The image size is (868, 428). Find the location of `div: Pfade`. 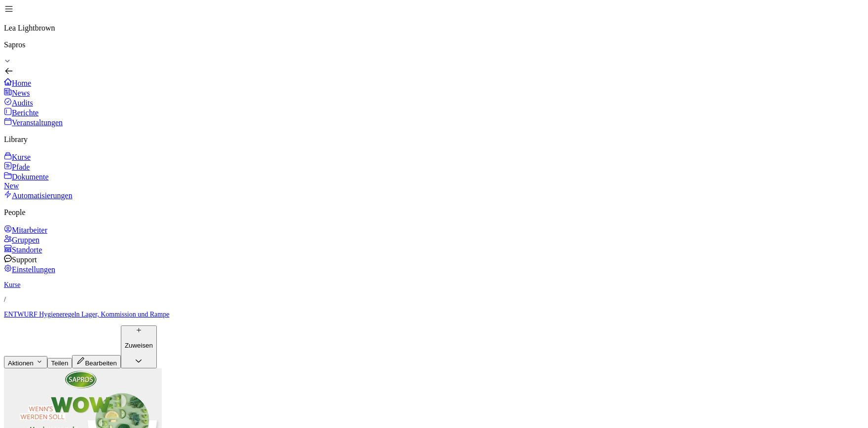

div: Pfade is located at coordinates (434, 167).